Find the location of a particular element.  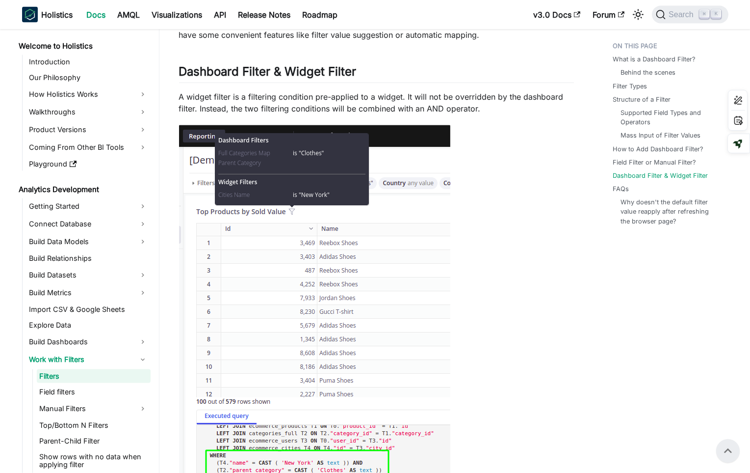

a: Structure of a Filter is located at coordinates (642, 99).